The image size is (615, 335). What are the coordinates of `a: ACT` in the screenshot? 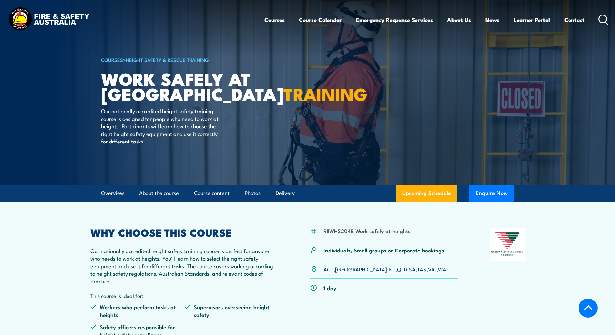 It's located at (328, 269).